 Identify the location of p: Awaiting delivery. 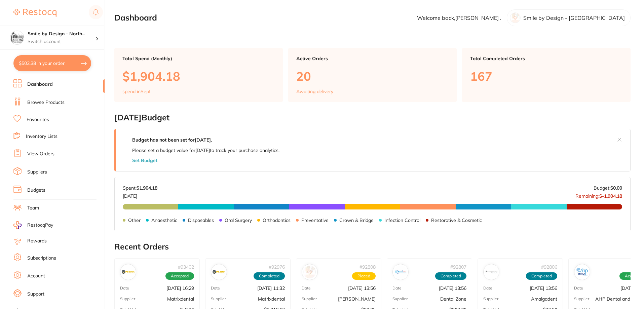
(315, 91).